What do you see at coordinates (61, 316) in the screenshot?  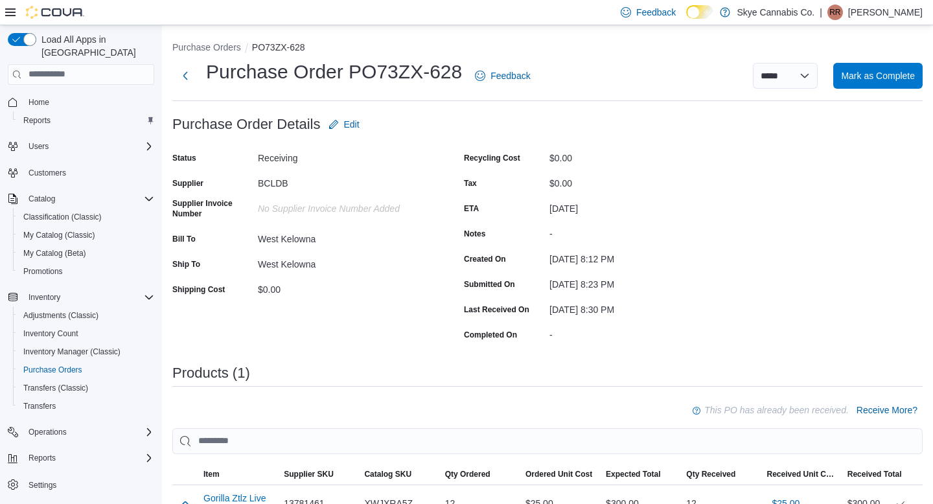 I see `a: Adjustments (Classic)` at bounding box center [61, 316].